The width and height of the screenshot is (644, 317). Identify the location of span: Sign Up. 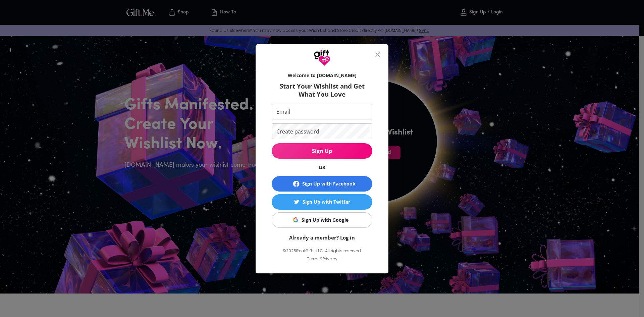
(322, 151).